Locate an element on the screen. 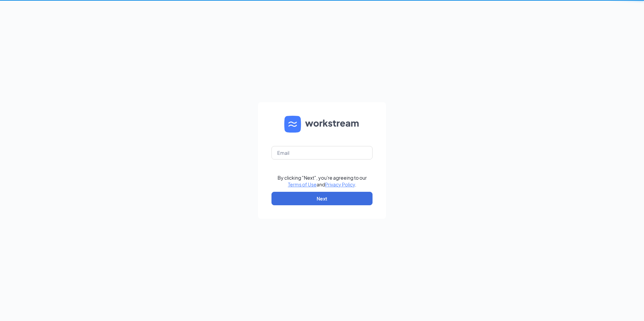 The image size is (644, 321). input: Email is located at coordinates (322, 153).